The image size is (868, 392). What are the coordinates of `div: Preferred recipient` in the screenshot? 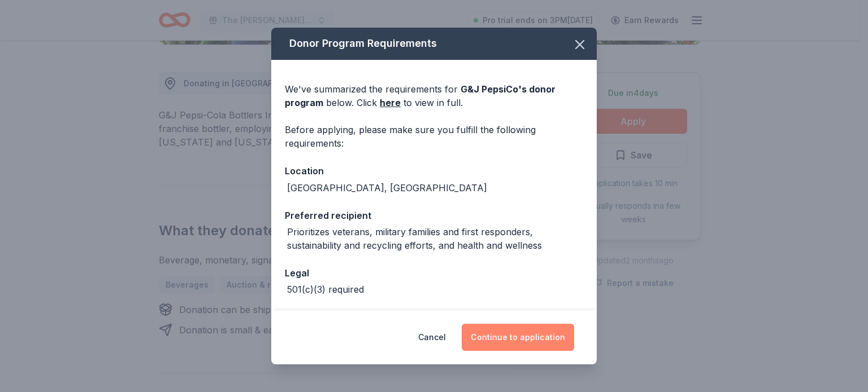 It's located at (434, 215).